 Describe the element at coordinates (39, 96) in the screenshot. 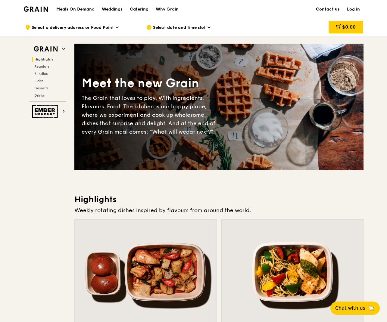

I see `span: Drinks` at that location.